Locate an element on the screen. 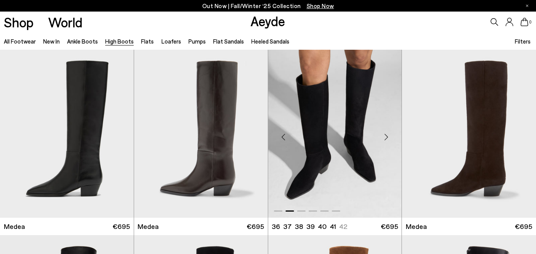 This screenshot has width=536, height=254. li: 39 is located at coordinates (310, 226).